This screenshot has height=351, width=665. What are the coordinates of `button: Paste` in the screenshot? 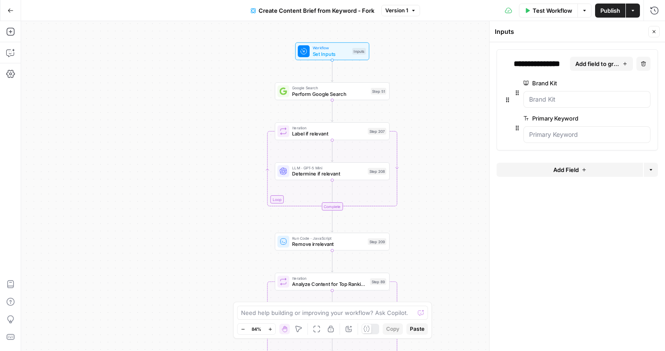 It's located at (417, 329).